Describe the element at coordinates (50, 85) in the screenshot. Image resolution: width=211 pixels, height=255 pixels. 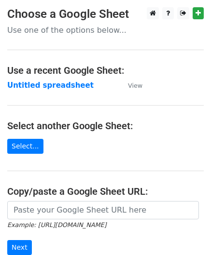
I see `strong: Untitled spreadsheet` at that location.